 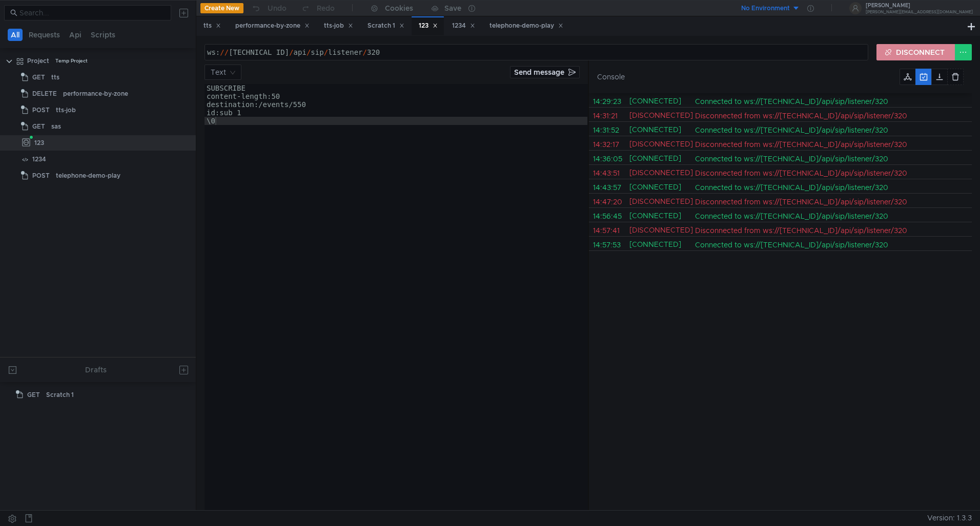 What do you see at coordinates (326, 8) in the screenshot?
I see `div: Redo` at bounding box center [326, 8].